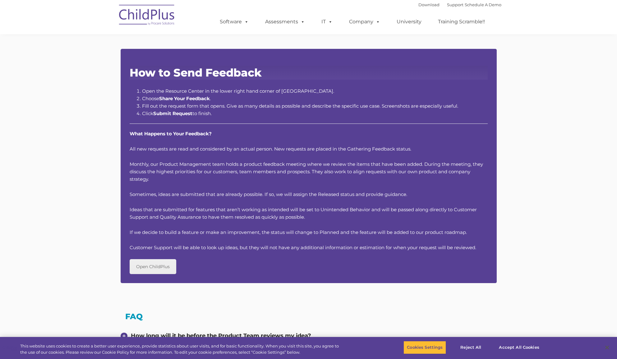 This screenshot has width=617, height=359. Describe the element at coordinates (173, 113) in the screenshot. I see `strong: Submit Request` at that location.